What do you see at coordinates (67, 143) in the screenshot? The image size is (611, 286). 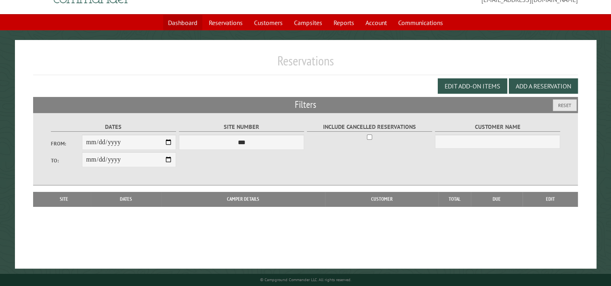 I see `label: From:` at bounding box center [67, 143].